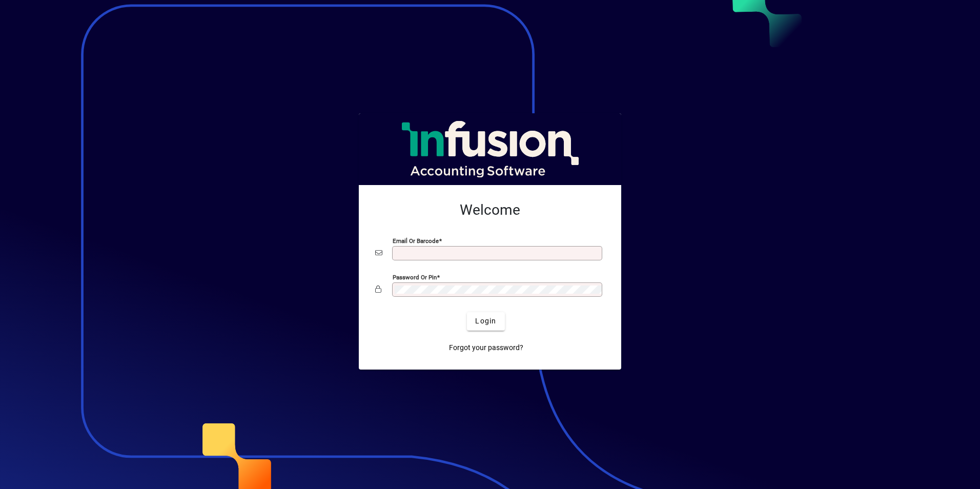 This screenshot has width=980, height=489. Describe the element at coordinates (485, 321) in the screenshot. I see `button: Login` at that location.